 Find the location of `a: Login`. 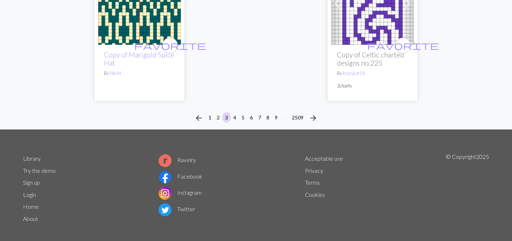

a: Login is located at coordinates (29, 195).